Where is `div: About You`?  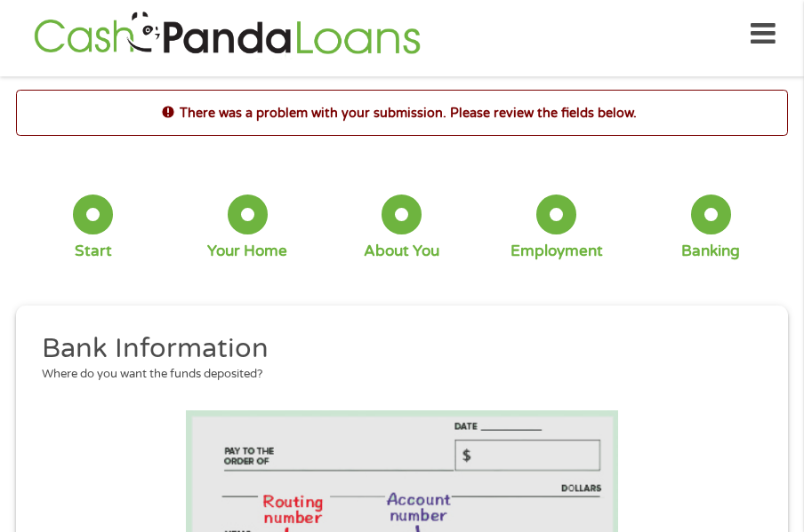
div: About You is located at coordinates (401, 252).